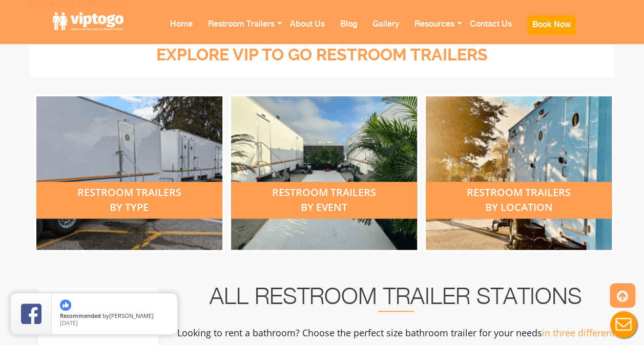  What do you see at coordinates (396, 300) in the screenshot?
I see `h2: All Restroom Trailer Stations` at bounding box center [396, 300].